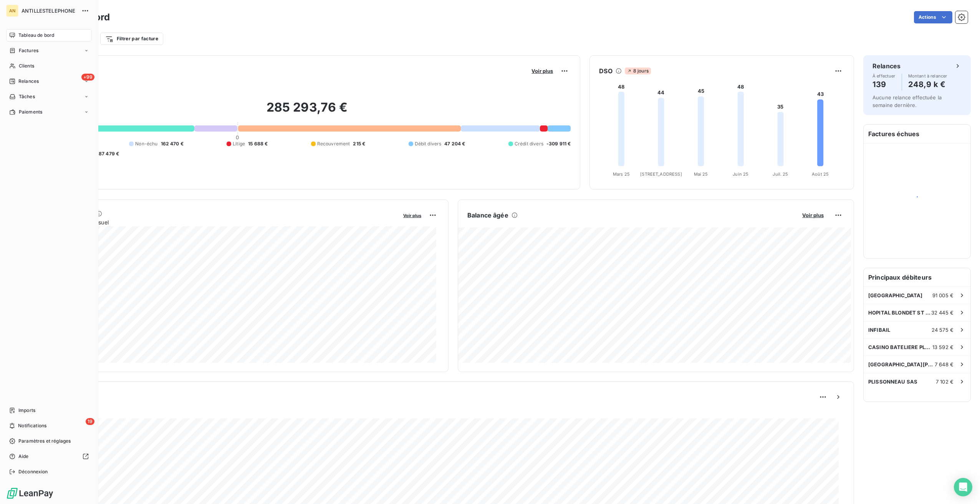  Describe the element at coordinates (48, 97) in the screenshot. I see `a: Tâches` at that location.